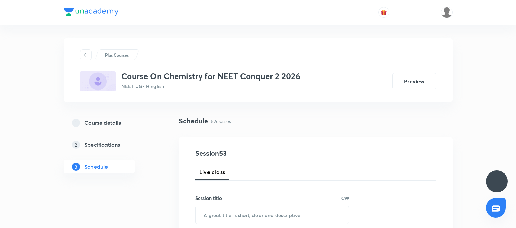  Describe the element at coordinates (98, 81) in the screenshot. I see `img: C28C7D03-31C9-4455-86AF-FB50155DCF16_plus.png` at that location.